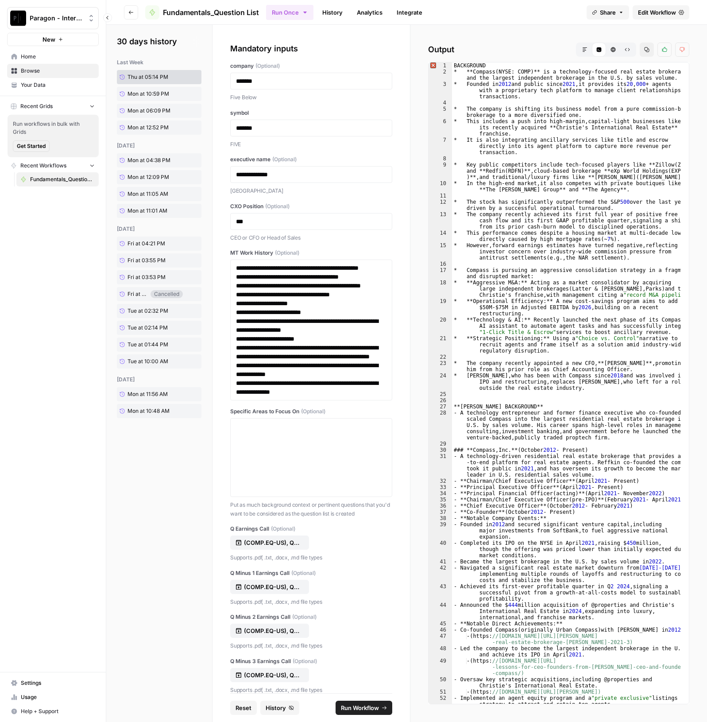  Describe the element at coordinates (148, 194) in the screenshot. I see `span: Mon at 11:05 AM` at that location.